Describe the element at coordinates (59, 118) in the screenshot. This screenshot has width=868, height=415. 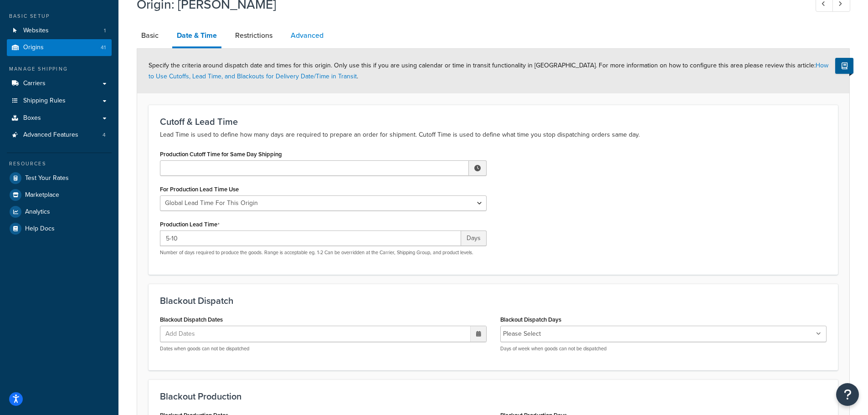
I see `a: Boxes` at that location.